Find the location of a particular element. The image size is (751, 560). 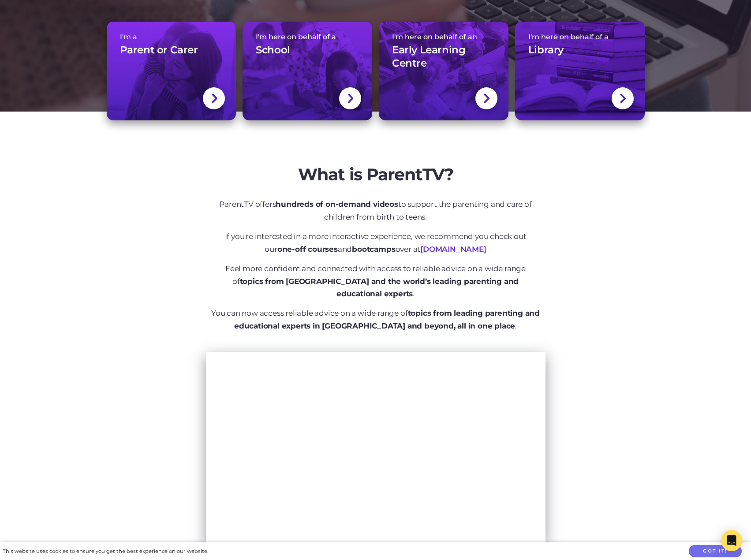

p: You can now access reliable advice on a wide range of . is located at coordinates (376, 320).